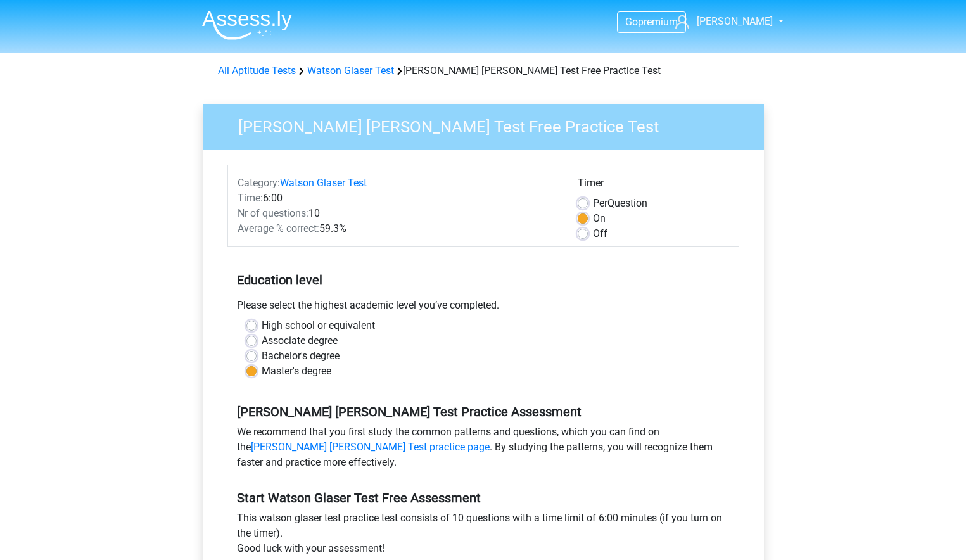 The image size is (966, 560). What do you see at coordinates (600, 202) in the screenshot?
I see `span: Per` at bounding box center [600, 202].